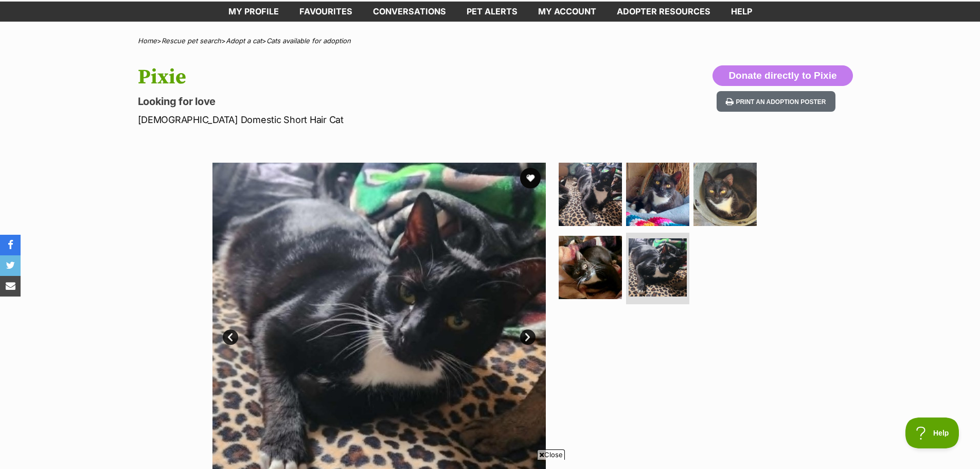 Image resolution: width=980 pixels, height=469 pixels. Describe the element at coordinates (776, 101) in the screenshot. I see `button: Print an adoption poster` at that location.